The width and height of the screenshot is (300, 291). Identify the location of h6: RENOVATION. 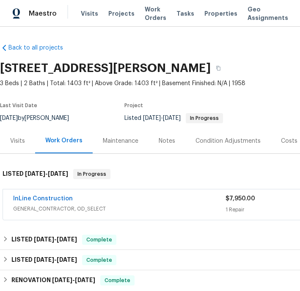
(53, 280).